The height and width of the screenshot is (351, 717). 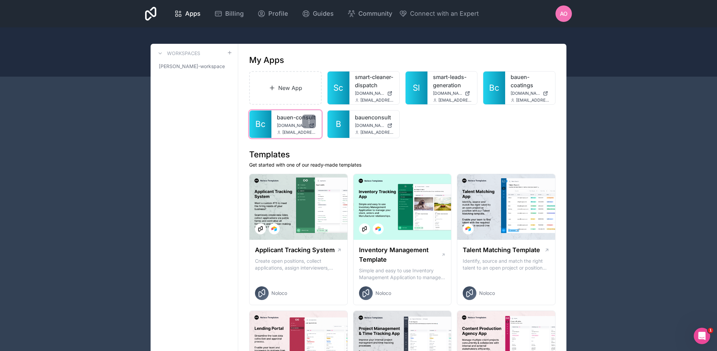 I want to click on span: Sc, so click(x=338, y=88).